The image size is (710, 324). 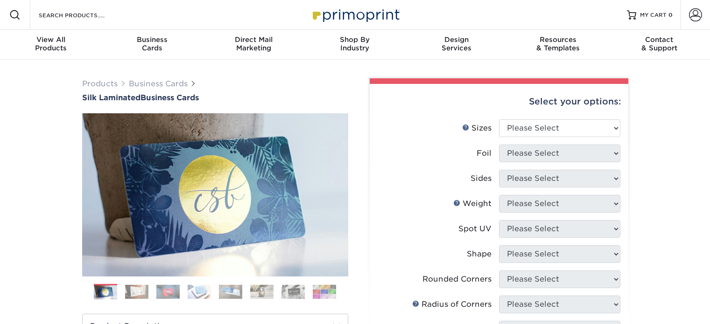 What do you see at coordinates (472, 204) in the screenshot?
I see `div: Weight` at bounding box center [472, 204].